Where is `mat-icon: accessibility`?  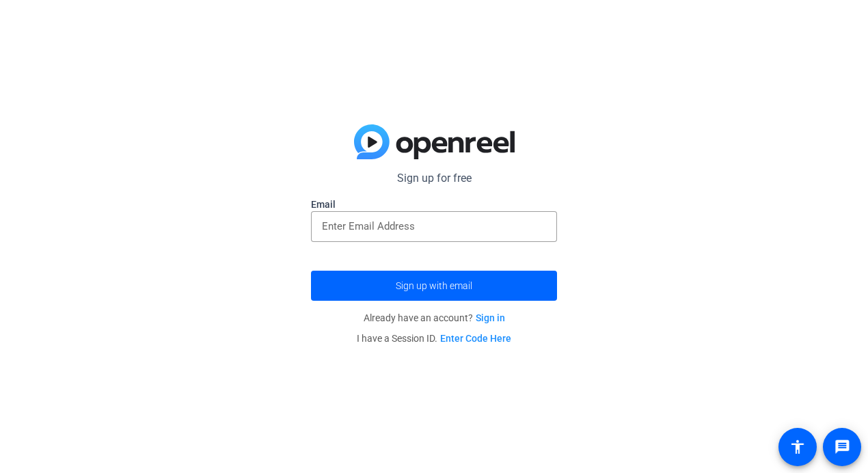
mat-icon: accessibility is located at coordinates (797, 447).